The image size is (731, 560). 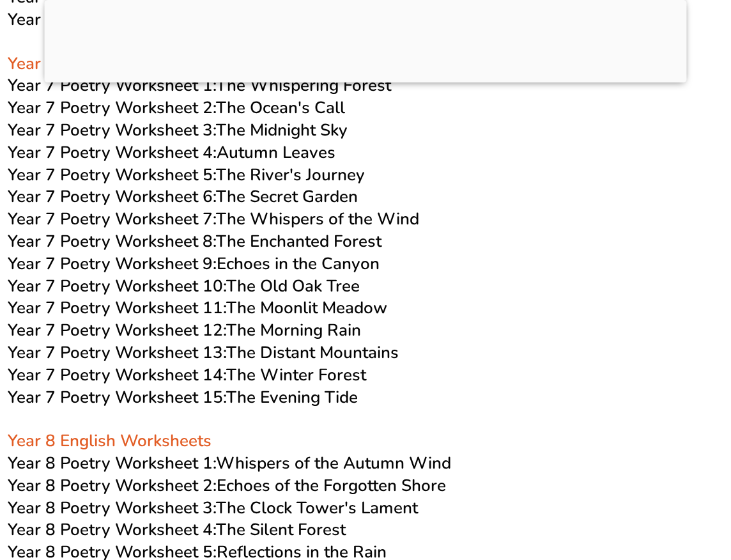 I want to click on span: Year 7 Poetry Worksheet 6:, so click(x=112, y=196).